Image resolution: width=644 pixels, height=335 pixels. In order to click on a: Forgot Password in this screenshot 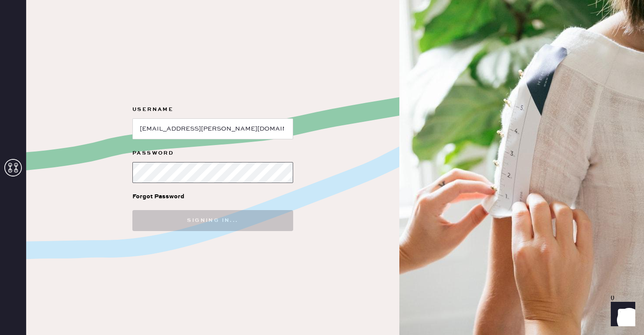, I will do `click(158, 196)`.